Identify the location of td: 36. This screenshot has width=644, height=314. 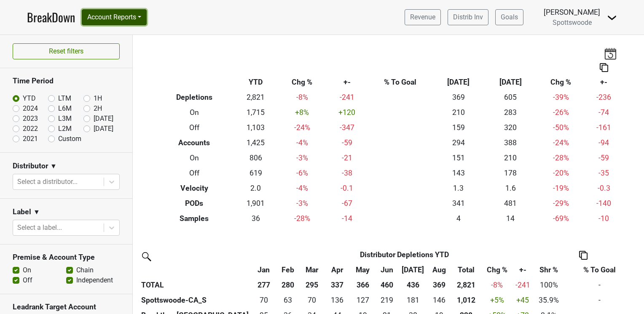
(256, 219).